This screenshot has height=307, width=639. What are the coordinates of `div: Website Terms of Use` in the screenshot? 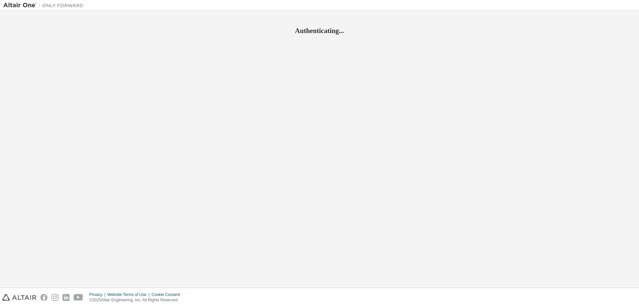 It's located at (129, 295).